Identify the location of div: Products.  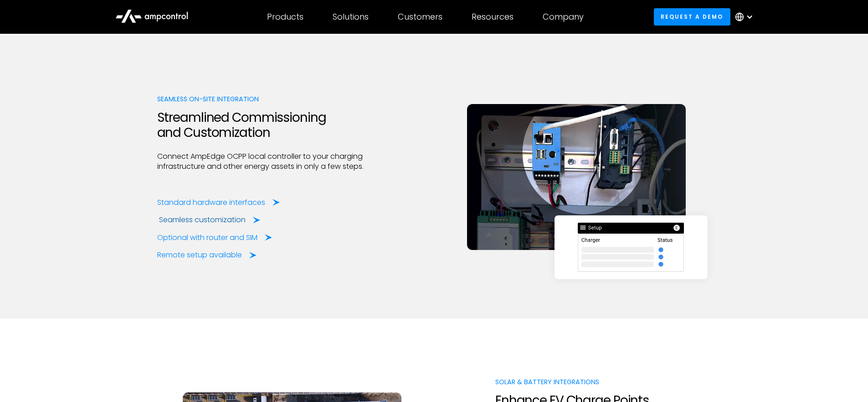
(285, 17).